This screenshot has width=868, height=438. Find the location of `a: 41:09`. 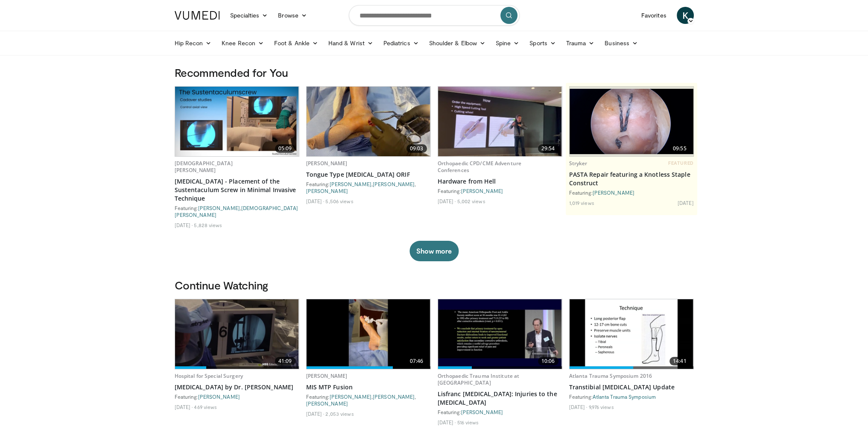

a: 41:09 is located at coordinates (237, 334).